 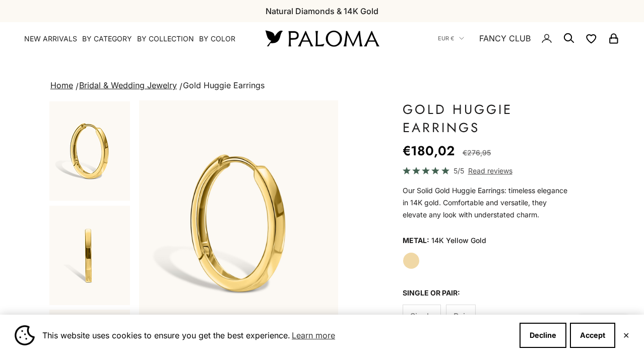 What do you see at coordinates (593, 336) in the screenshot?
I see `button: Accept` at bounding box center [593, 336].